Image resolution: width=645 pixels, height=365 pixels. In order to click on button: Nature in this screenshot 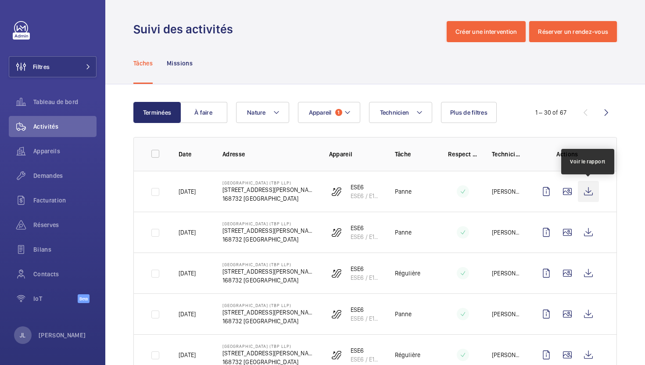, I will do `click(262, 112)`.